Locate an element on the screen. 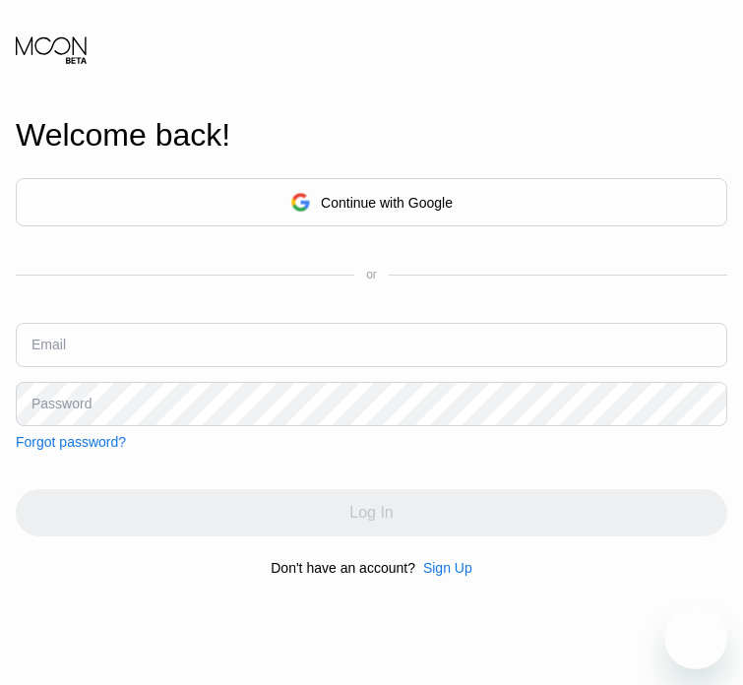  div: Forgot password? is located at coordinates (71, 442).